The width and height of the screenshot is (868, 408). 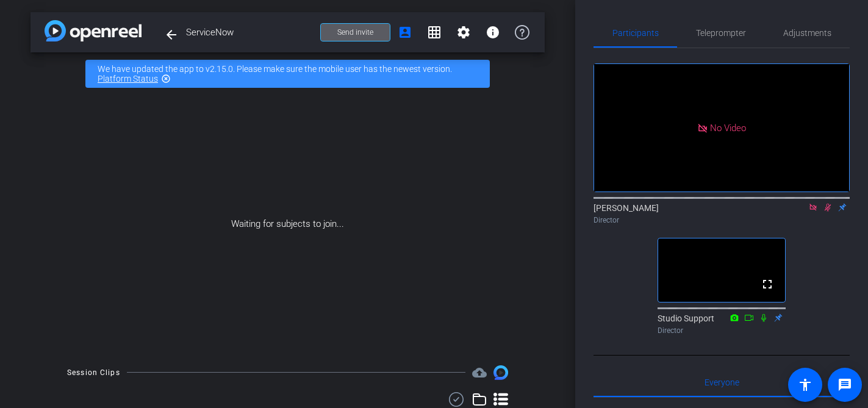 What do you see at coordinates (172, 34) in the screenshot?
I see `mat-icon: arrow_back` at bounding box center [172, 34].